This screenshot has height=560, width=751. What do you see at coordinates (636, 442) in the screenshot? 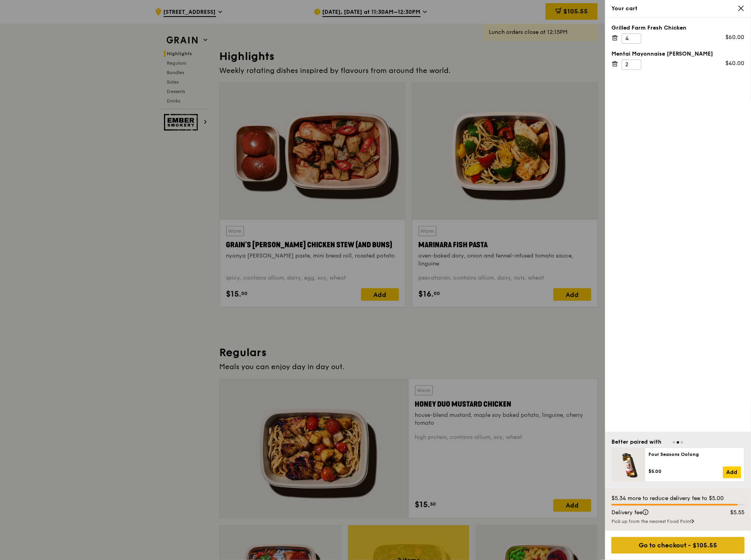
I see `div: Better paired with` at bounding box center [636, 442].